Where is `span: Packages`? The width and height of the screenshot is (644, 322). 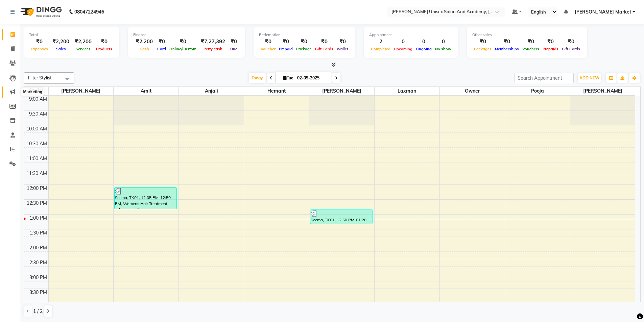 span: Packages is located at coordinates (482, 49).